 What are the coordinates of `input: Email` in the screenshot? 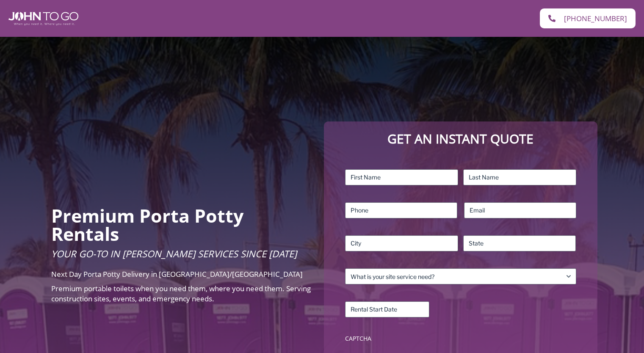 It's located at (520, 210).